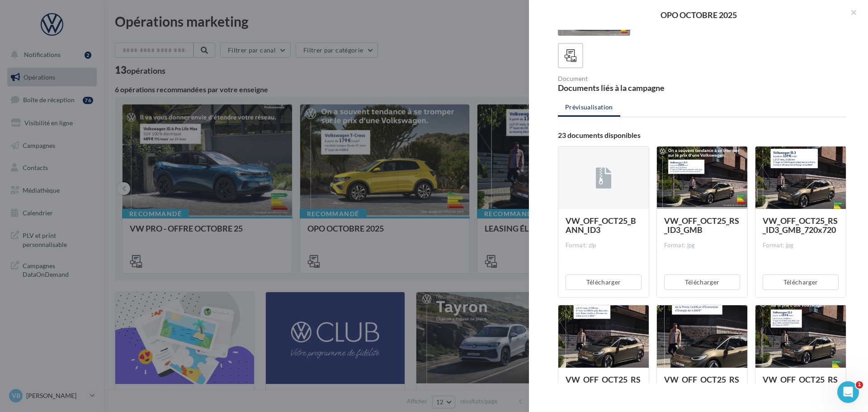  What do you see at coordinates (800, 225) in the screenshot?
I see `span: VW_OFF_OCT25_RS_ID3_GMB_720x720` at bounding box center [800, 225].